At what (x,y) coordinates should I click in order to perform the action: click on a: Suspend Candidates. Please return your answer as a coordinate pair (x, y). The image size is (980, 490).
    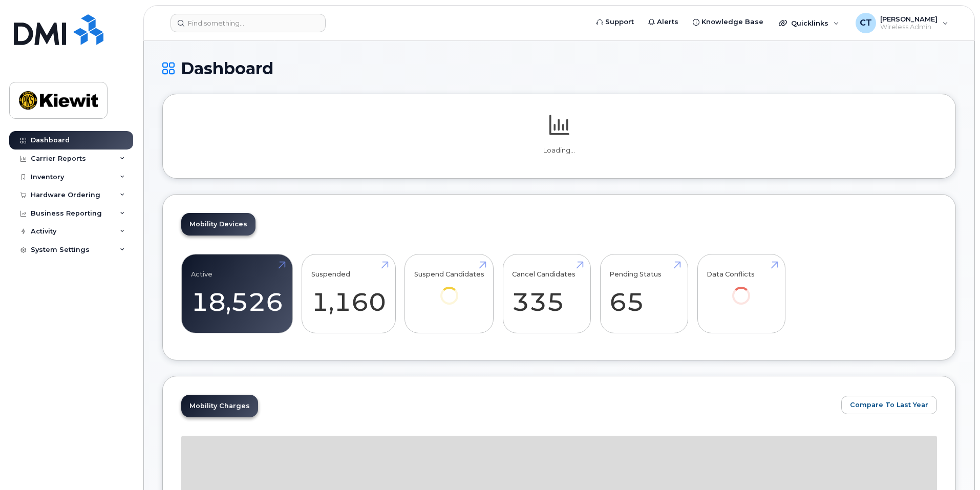
    Looking at the image, I should click on (449, 289).